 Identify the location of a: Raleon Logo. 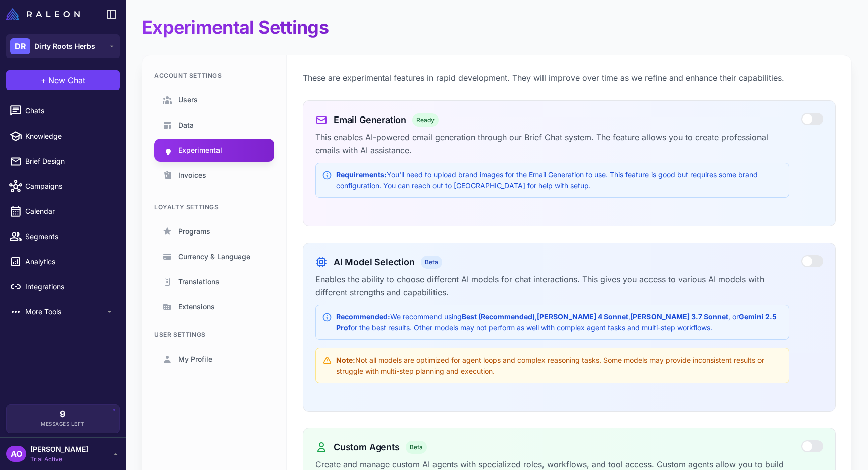
(45, 14).